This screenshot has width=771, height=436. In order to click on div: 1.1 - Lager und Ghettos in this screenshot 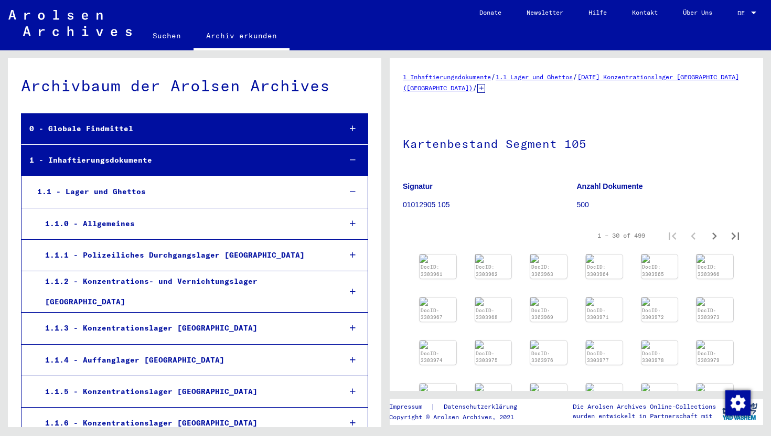, I will do `click(180, 191)`.